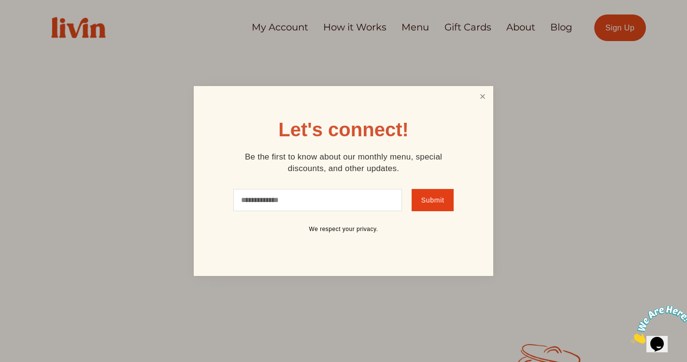  What do you see at coordinates (343, 129) in the screenshot?
I see `h1: Let's connect!` at bounding box center [343, 129].